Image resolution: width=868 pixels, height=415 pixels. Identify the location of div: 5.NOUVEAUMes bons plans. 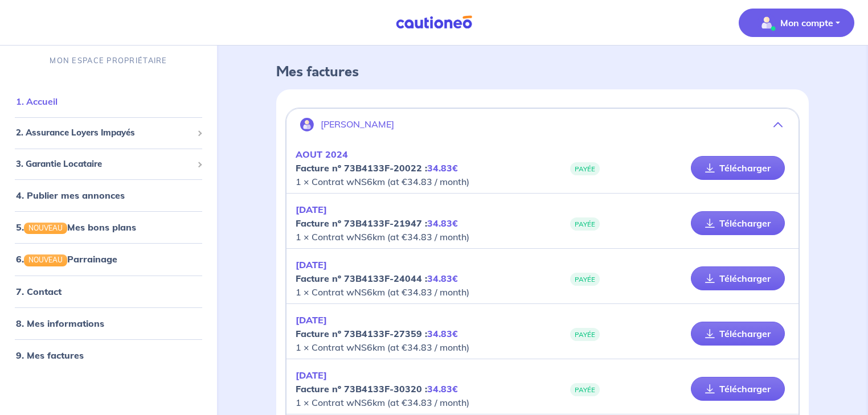
(109, 227).